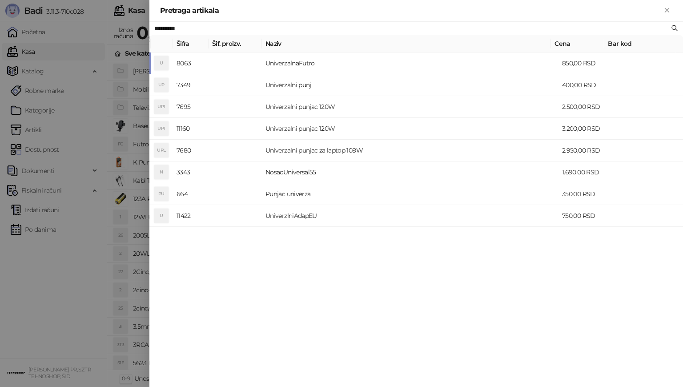  What do you see at coordinates (191, 172) in the screenshot?
I see `td: 3343` at bounding box center [191, 172].